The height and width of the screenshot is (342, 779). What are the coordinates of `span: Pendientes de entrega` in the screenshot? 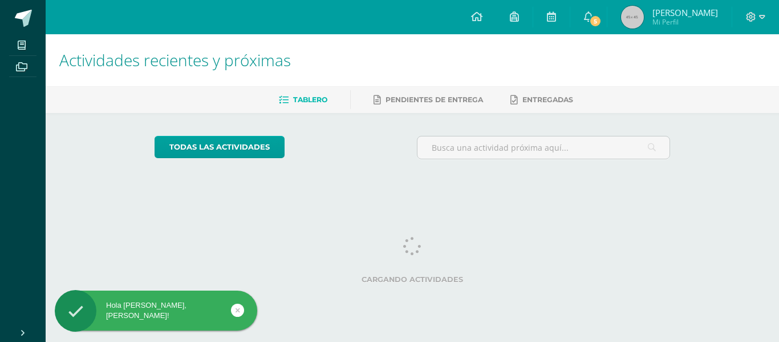 It's located at (434, 99).